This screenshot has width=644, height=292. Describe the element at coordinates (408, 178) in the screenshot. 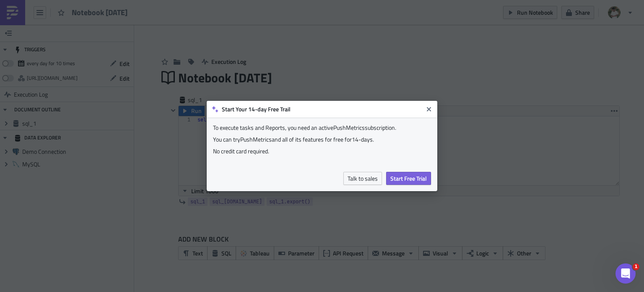

I see `span: Start Free Trial` at that location.